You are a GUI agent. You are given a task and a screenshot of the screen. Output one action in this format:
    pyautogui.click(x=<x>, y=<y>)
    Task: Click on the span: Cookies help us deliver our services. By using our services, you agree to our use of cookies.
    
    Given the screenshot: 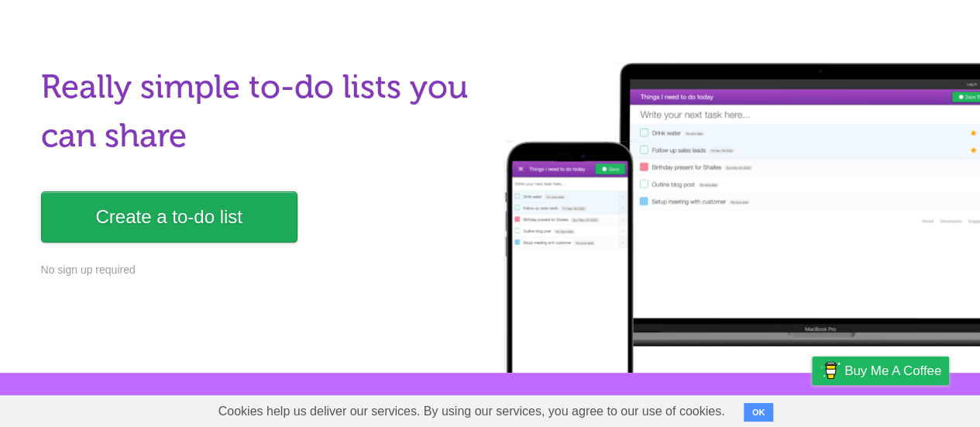 What is the action you would take?
    pyautogui.click(x=472, y=412)
    